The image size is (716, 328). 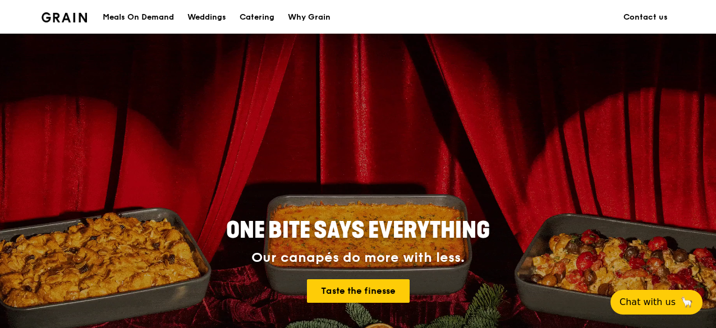 I want to click on a: Contact us, so click(x=645, y=17).